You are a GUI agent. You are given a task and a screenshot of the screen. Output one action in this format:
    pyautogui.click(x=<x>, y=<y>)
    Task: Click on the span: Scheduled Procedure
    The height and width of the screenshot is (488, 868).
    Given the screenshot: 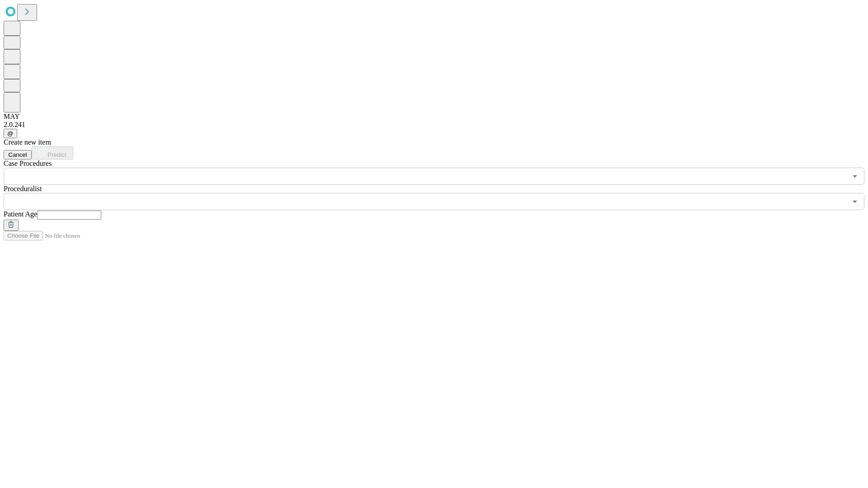 What is the action you would take?
    pyautogui.click(x=28, y=163)
    